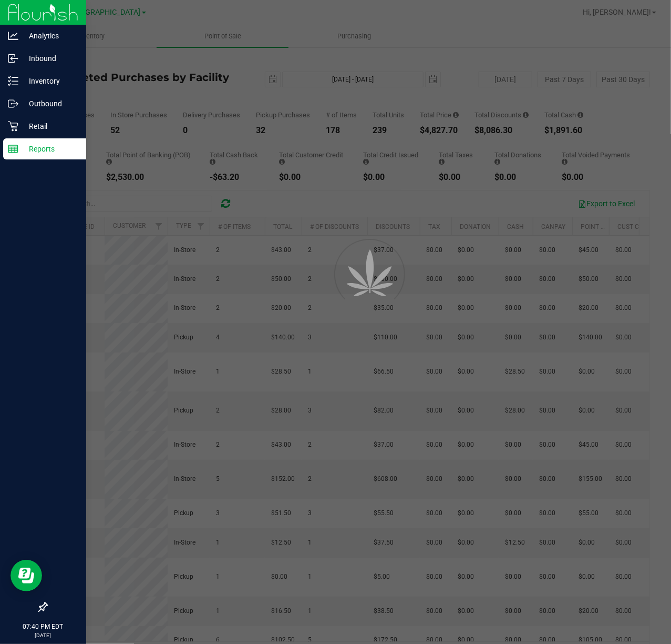 The height and width of the screenshot is (644, 671). What do you see at coordinates (13, 149) in the screenshot?
I see `inline-svg: Reports` at bounding box center [13, 149].